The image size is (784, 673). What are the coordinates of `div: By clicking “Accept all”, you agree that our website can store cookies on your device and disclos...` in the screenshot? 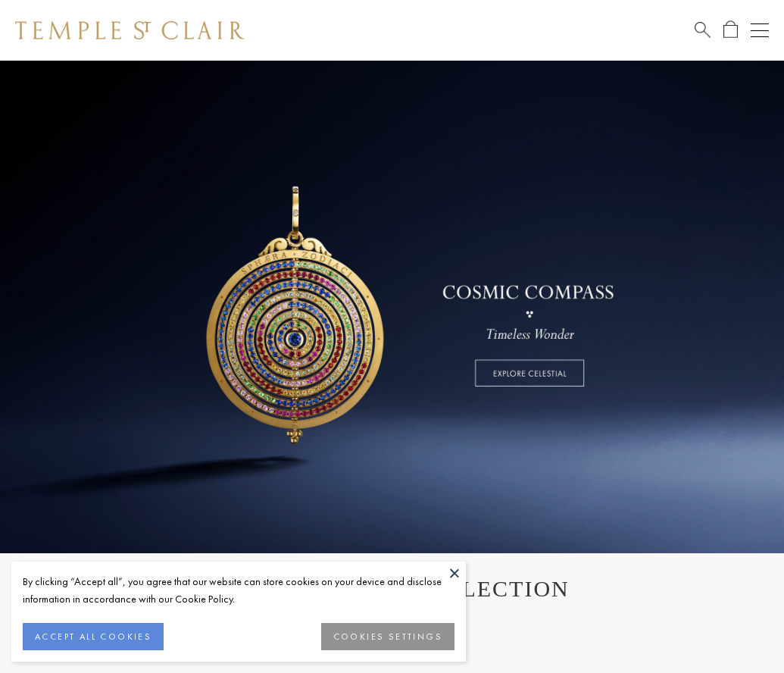 It's located at (239, 590).